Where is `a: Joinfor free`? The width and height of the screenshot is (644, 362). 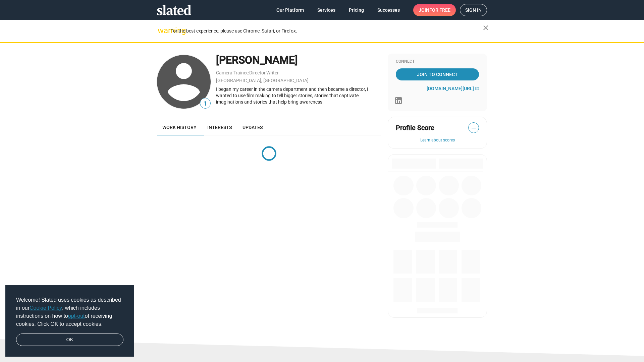 a: Joinfor free is located at coordinates (434, 10).